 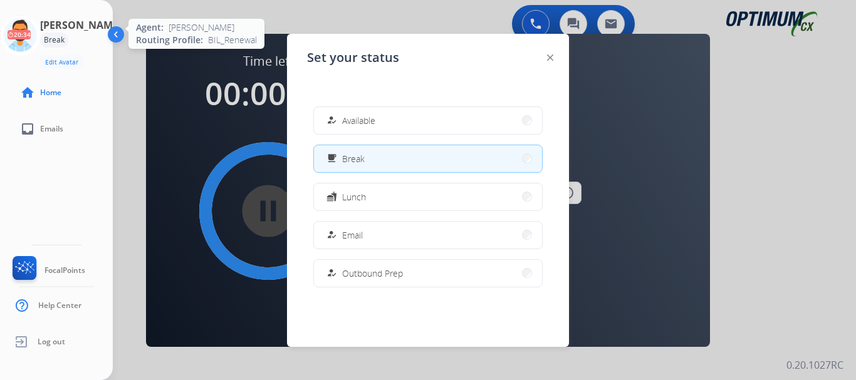 I want to click on span: Email, so click(x=352, y=235).